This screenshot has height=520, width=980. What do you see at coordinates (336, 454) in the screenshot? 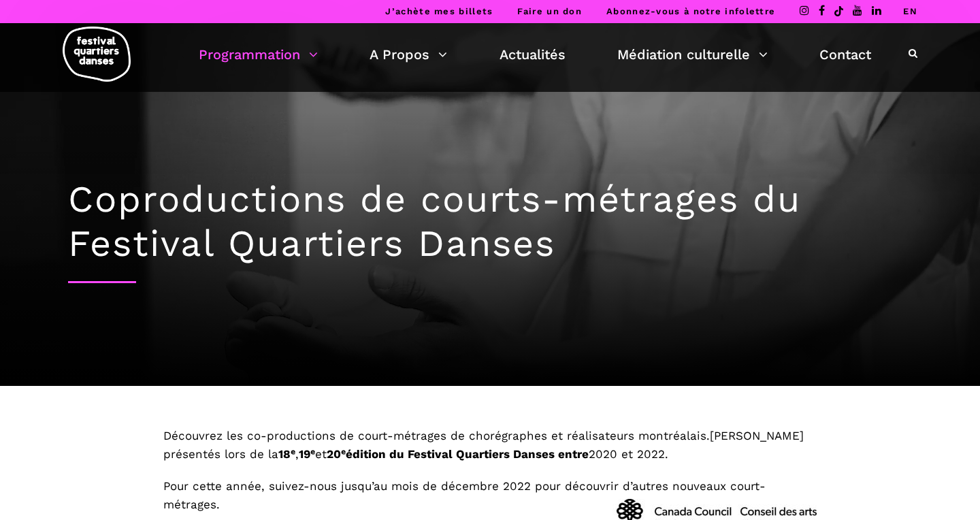
I see `strong: 20ᵉ` at bounding box center [336, 454].